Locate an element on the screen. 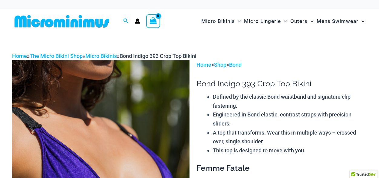 The height and width of the screenshot is (178, 379). a: Search icon link is located at coordinates (126, 21).